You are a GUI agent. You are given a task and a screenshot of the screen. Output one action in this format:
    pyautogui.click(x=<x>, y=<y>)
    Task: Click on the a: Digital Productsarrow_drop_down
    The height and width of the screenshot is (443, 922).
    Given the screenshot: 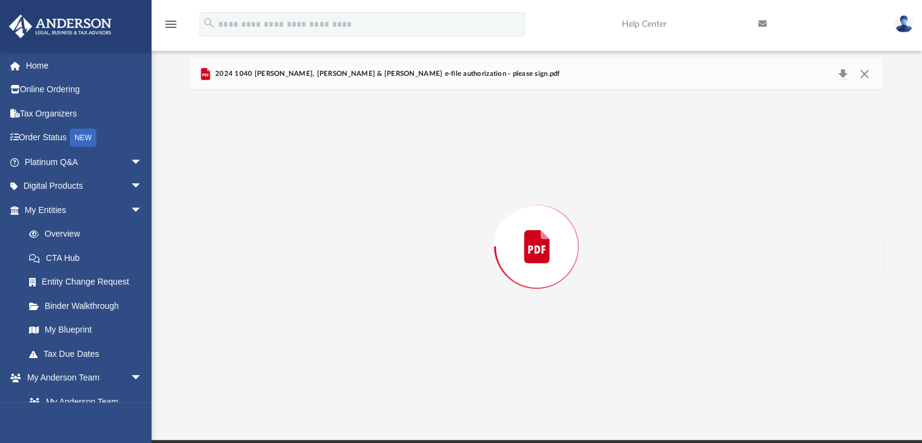 What is the action you would take?
    pyautogui.click(x=84, y=186)
    